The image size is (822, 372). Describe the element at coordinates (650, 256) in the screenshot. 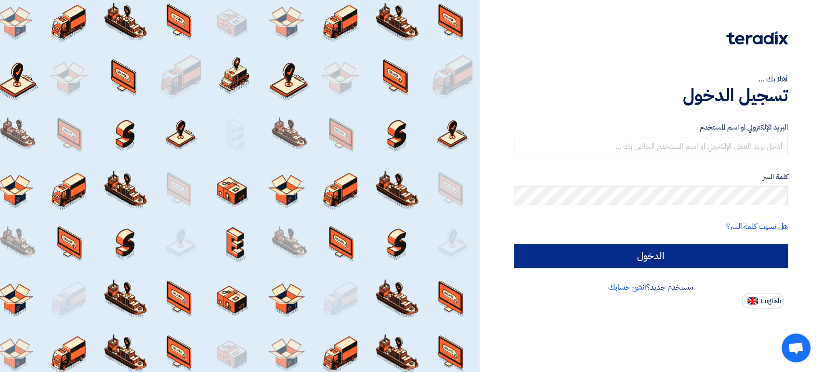

I see `input: الدخول` at that location.